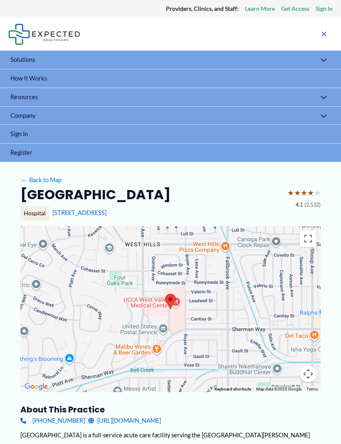  Describe the element at coordinates (41, 180) in the screenshot. I see `a: ←Back to Map` at that location.